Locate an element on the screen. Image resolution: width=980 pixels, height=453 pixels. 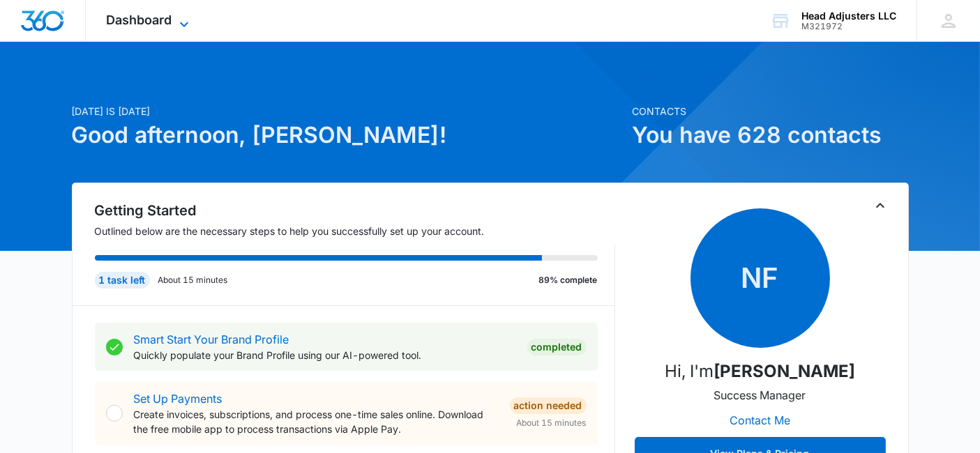
div: Action Needed is located at coordinates (548, 406).